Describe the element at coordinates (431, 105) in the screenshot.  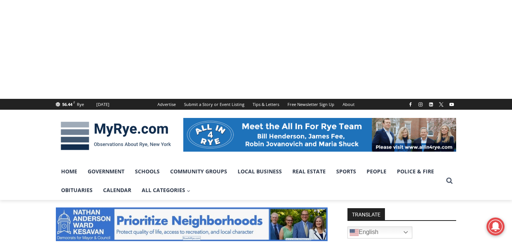
I see `a: Linkedin` at that location.